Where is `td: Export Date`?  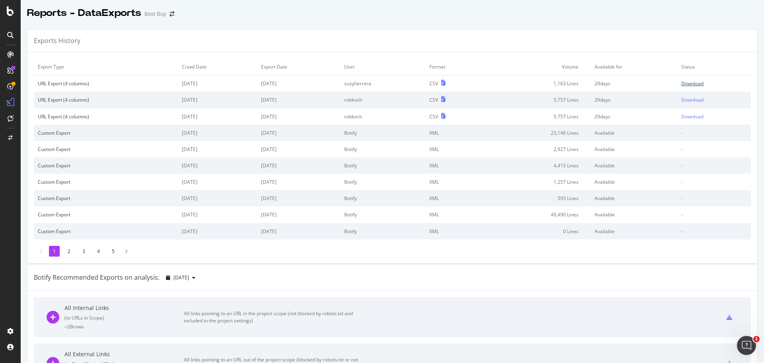 td: Export Date is located at coordinates (299, 67).